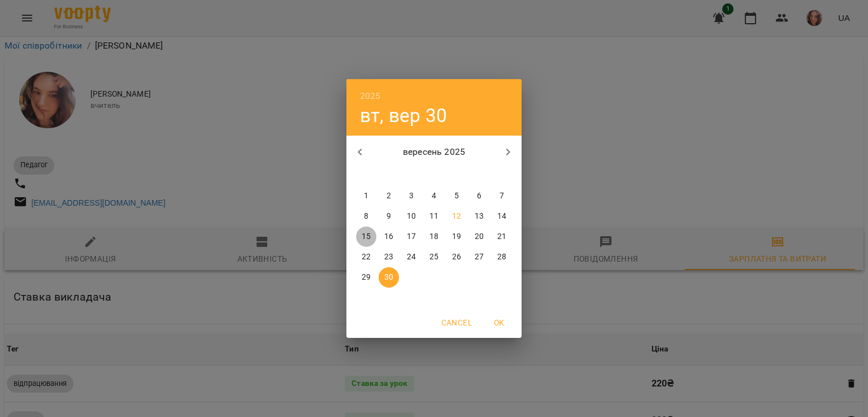 This screenshot has height=417, width=868. I want to click on p: 15, so click(366, 237).